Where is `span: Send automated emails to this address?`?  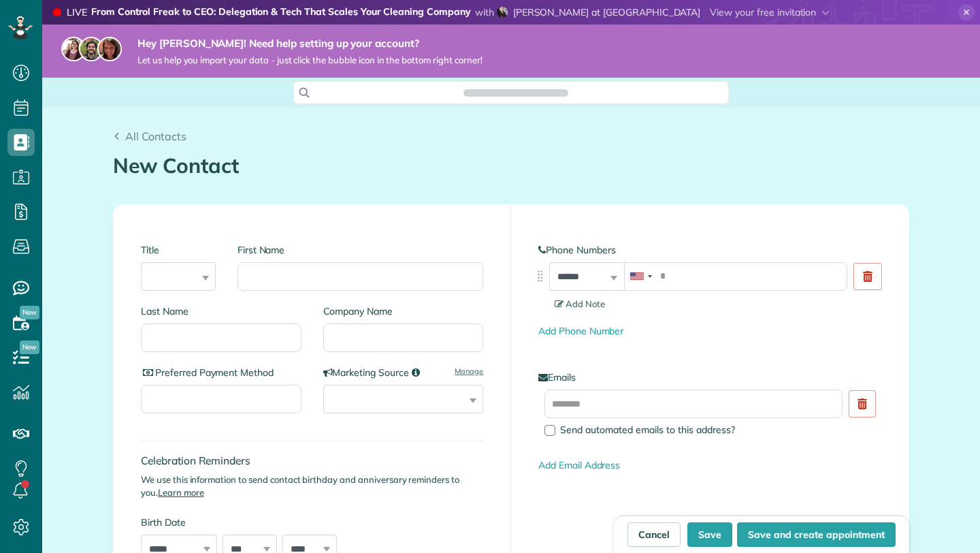 span: Send automated emails to this address? is located at coordinates (648, 429).